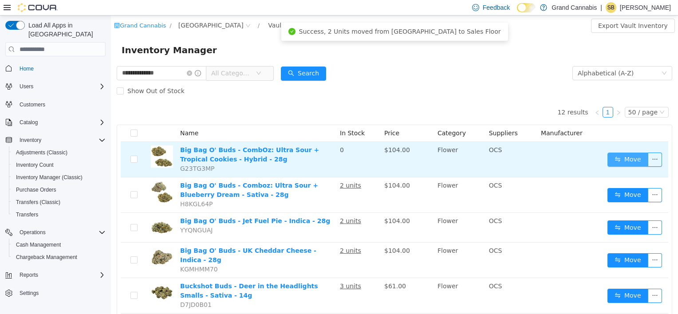 This screenshot has height=314, width=678. Describe the element at coordinates (51, 141) in the screenshot. I see `img: Big Bag O' Buds - CombOz: Ultra Sour + Tropical Cookies - Hybrid - 28g hero shot` at that location.